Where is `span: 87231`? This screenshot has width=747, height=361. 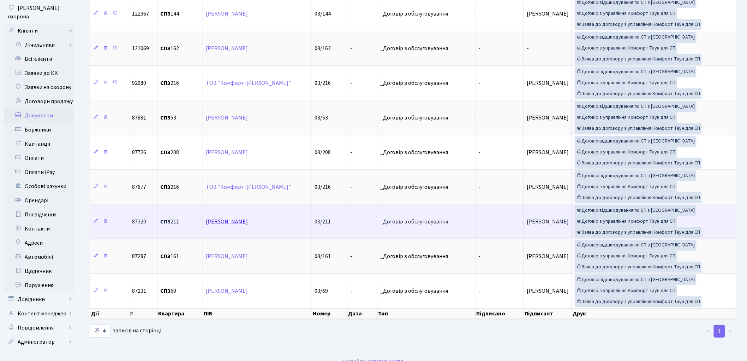
span: 87231 is located at coordinates (139, 291).